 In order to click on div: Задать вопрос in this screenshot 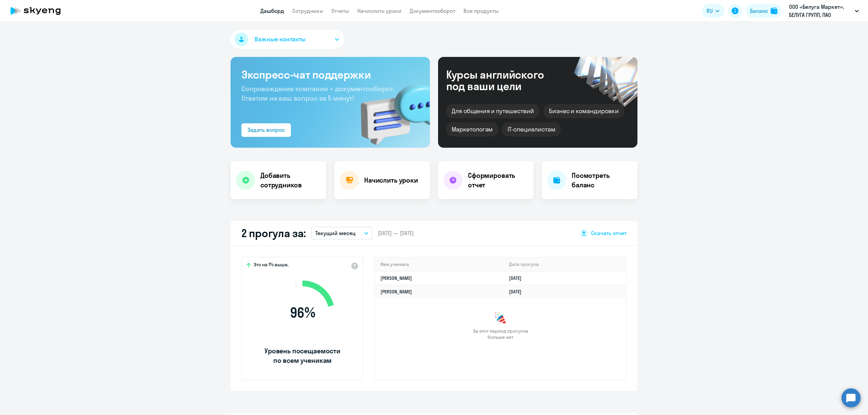, I will do `click(266, 129)`.